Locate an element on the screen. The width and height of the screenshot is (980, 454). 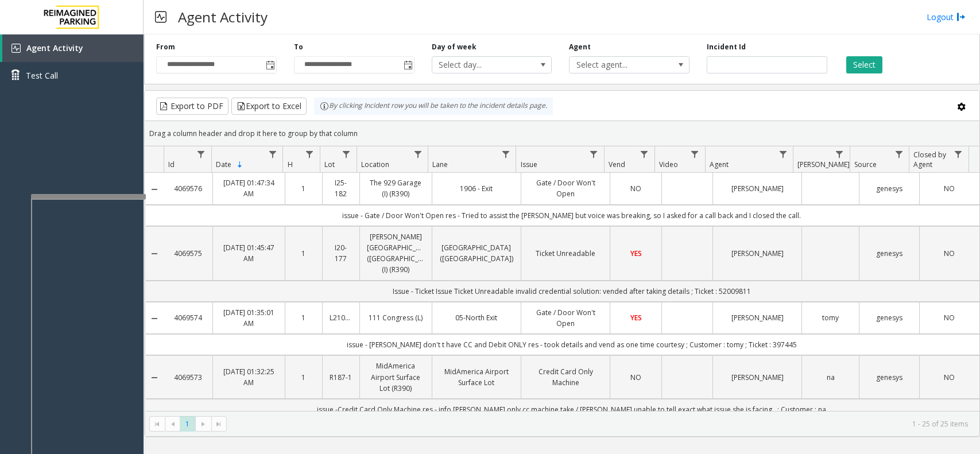
a: Video Filter Menu is located at coordinates (695, 154).